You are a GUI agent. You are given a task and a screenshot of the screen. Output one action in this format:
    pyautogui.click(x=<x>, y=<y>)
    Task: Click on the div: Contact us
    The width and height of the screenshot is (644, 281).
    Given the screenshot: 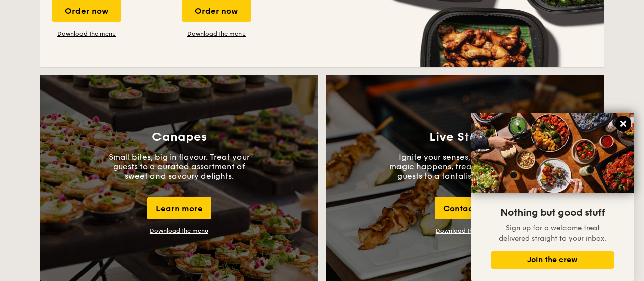 What is the action you would take?
    pyautogui.click(x=465, y=208)
    